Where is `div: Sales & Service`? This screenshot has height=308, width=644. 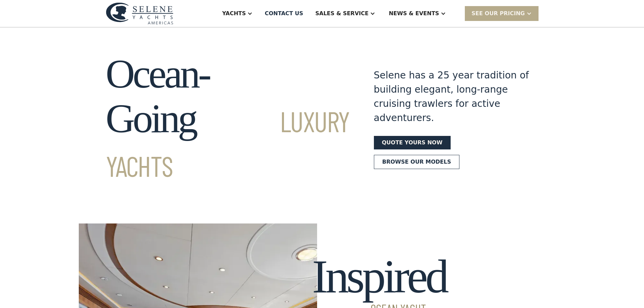
div: Sales & Service is located at coordinates (342, 13).